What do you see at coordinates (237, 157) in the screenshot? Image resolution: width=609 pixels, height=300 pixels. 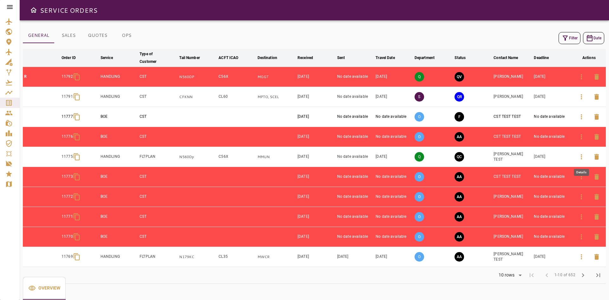 I see `td: C56X` at bounding box center [237, 157].